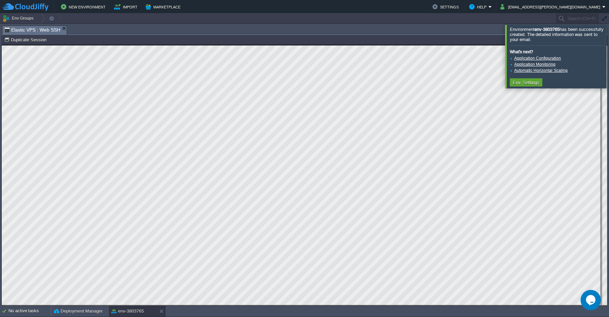  What do you see at coordinates (479, 7) in the screenshot?
I see `button: Help` at bounding box center [479, 7].